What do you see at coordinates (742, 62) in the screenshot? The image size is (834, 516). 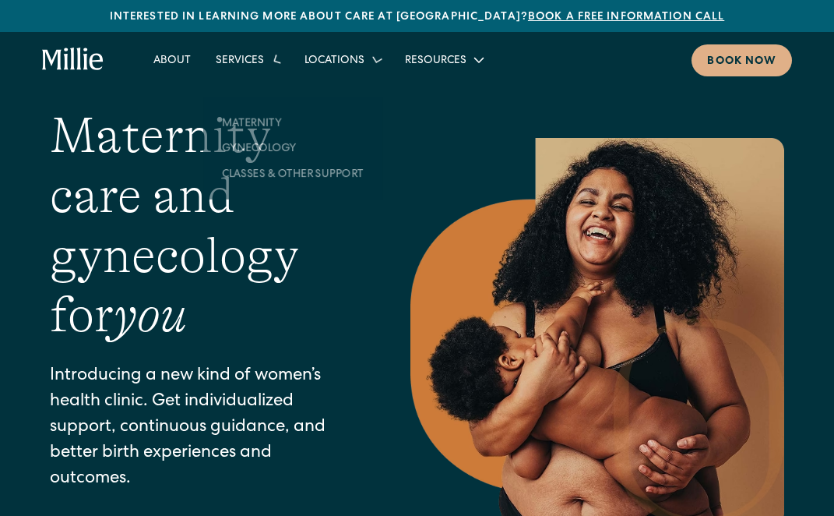 I see `div: Book now` at bounding box center [742, 62].